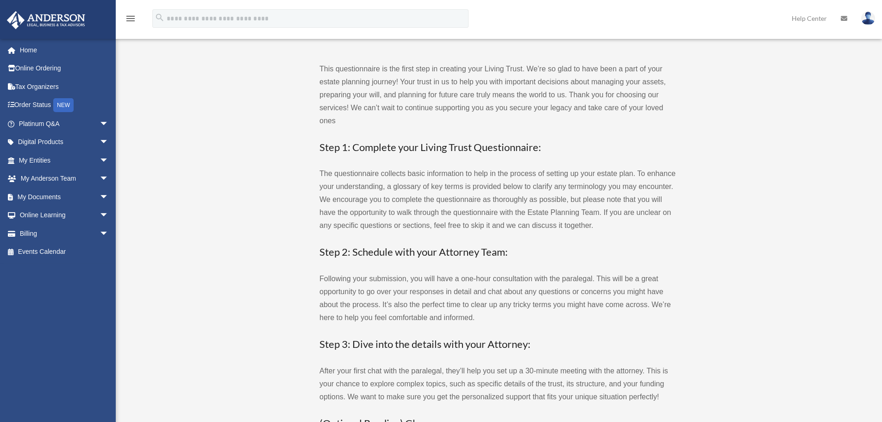 The height and width of the screenshot is (422, 882). Describe the element at coordinates (64, 105) in the screenshot. I see `a: Order StatusNEW` at that location.